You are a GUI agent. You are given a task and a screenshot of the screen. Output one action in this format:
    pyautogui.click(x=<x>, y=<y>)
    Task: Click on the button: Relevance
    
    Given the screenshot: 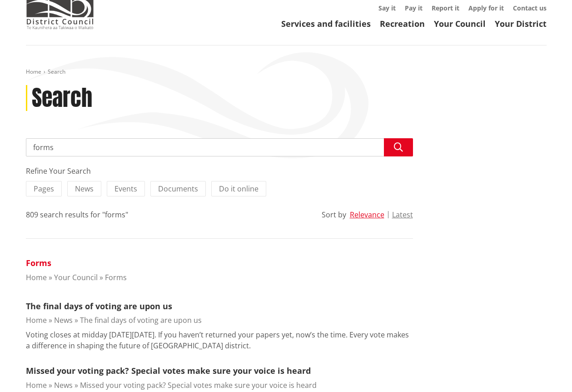 What is the action you would take?
    pyautogui.click(x=367, y=214)
    